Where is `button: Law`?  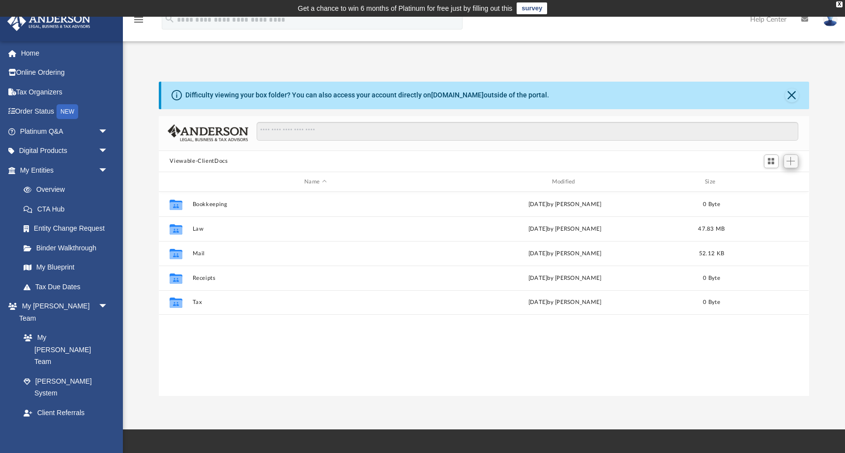 button: Law is located at coordinates (315, 229).